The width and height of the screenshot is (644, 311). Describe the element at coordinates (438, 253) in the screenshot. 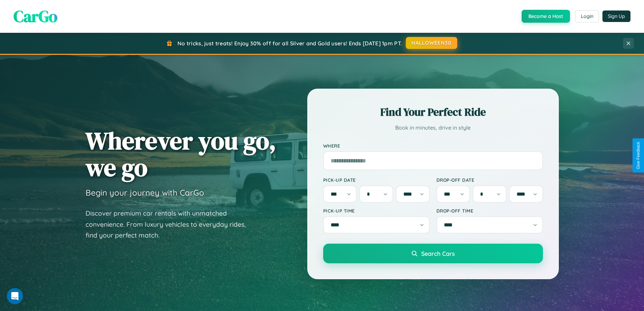

I see `span: Search Cars` at that location.